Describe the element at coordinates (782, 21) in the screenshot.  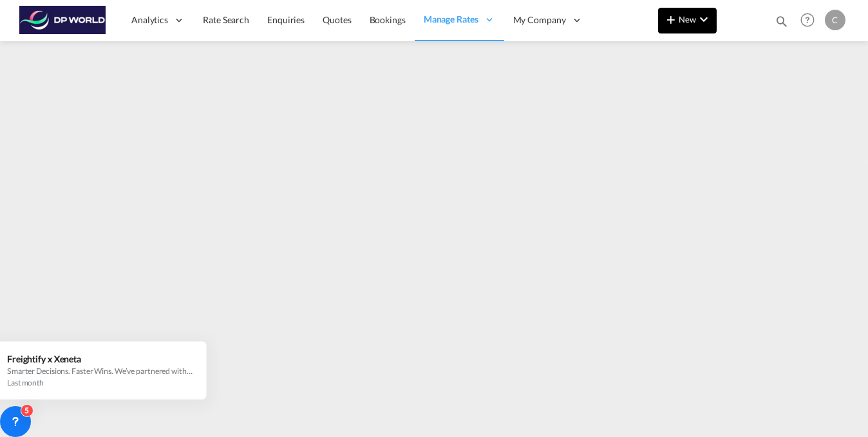
I see `md-icon: icon-magnify` at that location.